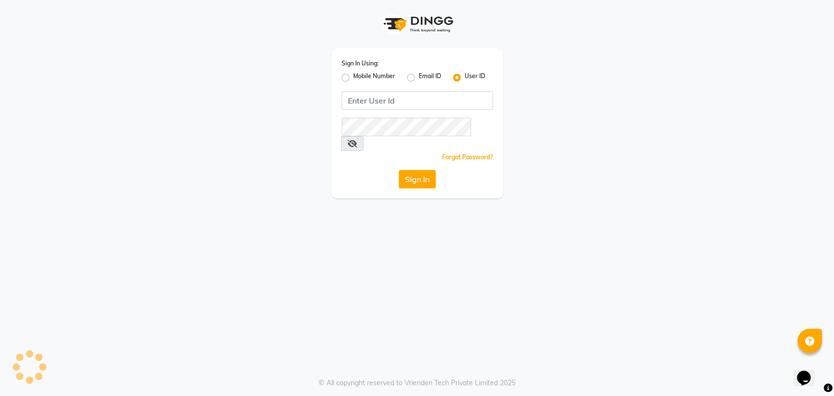 Image resolution: width=834 pixels, height=396 pixels. What do you see at coordinates (430, 78) in the screenshot?
I see `label: Email ID` at bounding box center [430, 78].